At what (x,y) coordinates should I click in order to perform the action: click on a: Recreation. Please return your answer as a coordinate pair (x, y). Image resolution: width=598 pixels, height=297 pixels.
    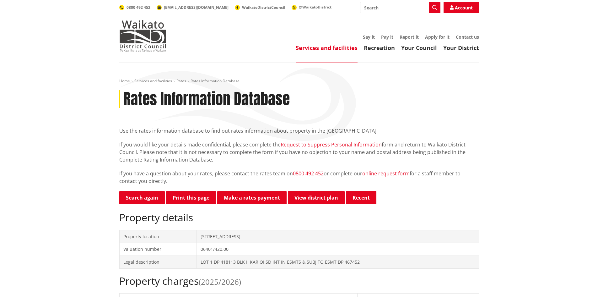
    Looking at the image, I should click on (379, 48).